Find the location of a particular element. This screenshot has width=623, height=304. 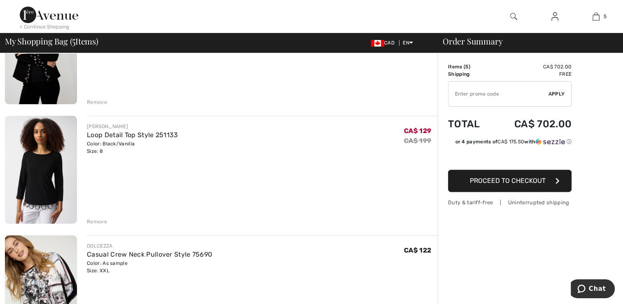

a: Loop Detail Top Style 251133 is located at coordinates (132, 135).